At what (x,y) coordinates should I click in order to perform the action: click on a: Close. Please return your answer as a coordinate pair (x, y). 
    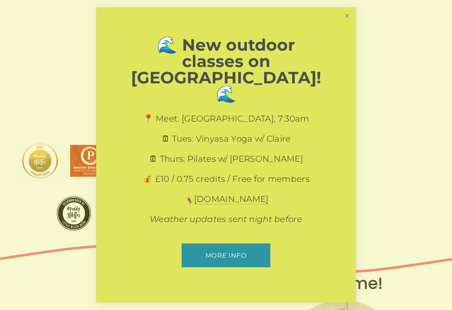
    Looking at the image, I should click on (347, 16).